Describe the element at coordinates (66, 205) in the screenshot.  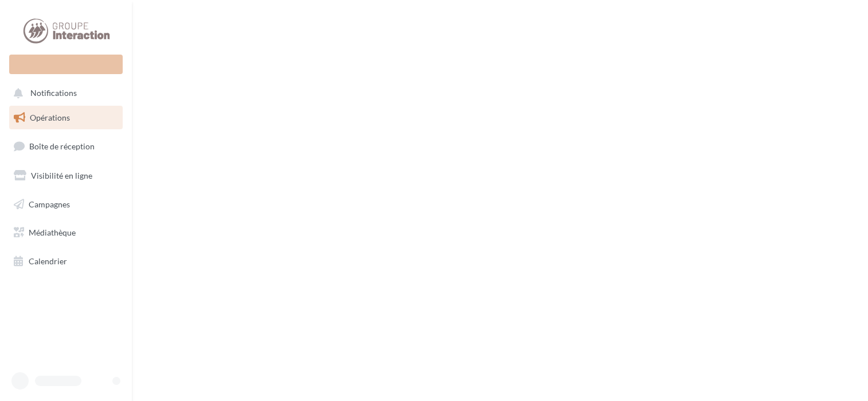
I see `a: Campagnes` at that location.